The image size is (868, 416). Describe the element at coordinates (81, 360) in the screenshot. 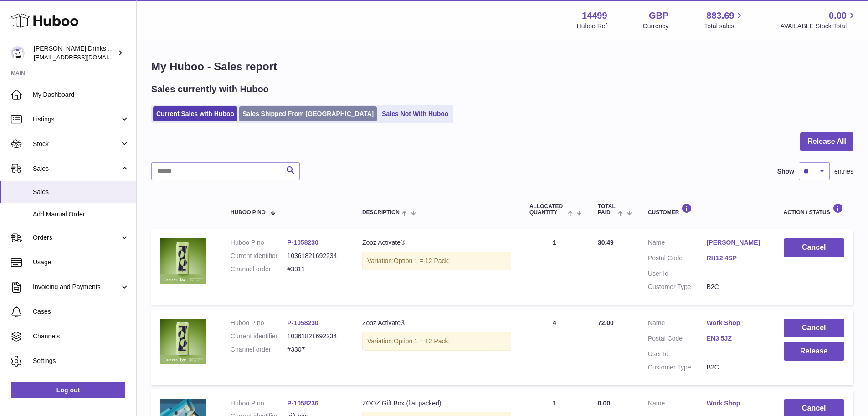

I see `span: Settings` at that location.